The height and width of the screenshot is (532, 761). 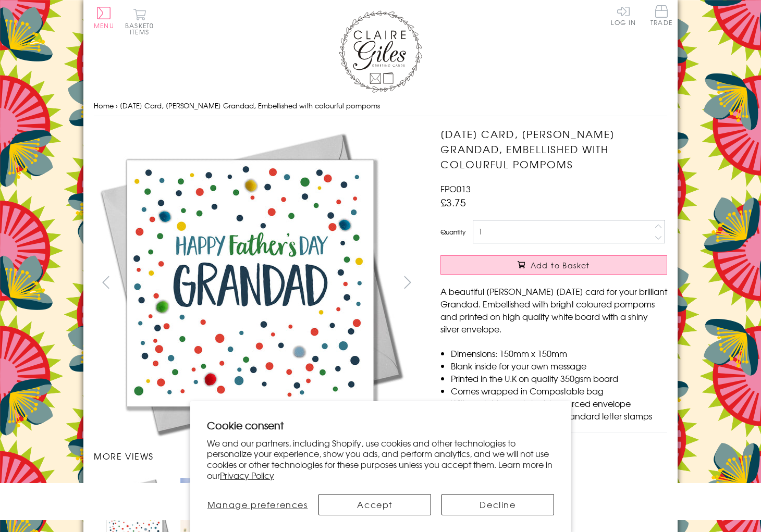 I want to click on a: Trade, so click(x=661, y=16).